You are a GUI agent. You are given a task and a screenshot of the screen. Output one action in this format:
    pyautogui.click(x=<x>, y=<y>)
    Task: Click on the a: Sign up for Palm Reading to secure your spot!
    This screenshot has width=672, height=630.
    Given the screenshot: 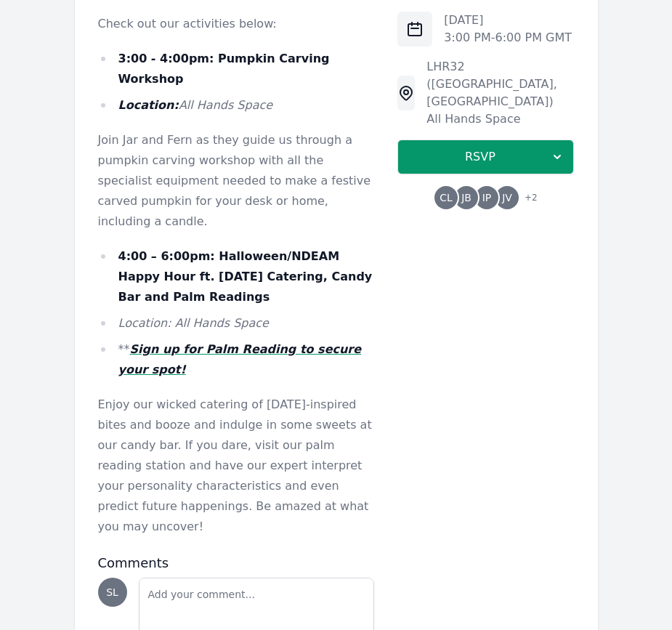 What is the action you would take?
    pyautogui.click(x=240, y=359)
    